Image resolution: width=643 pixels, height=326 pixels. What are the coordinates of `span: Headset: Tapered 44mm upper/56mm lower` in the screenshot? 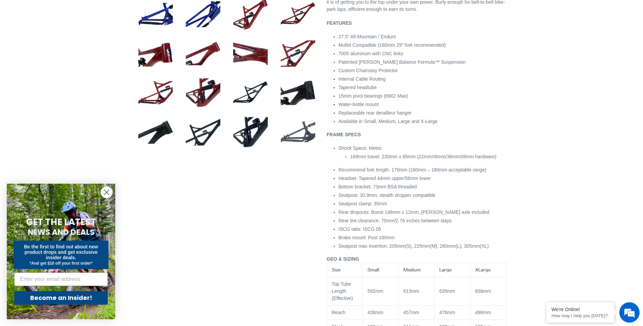 It's located at (385, 178).